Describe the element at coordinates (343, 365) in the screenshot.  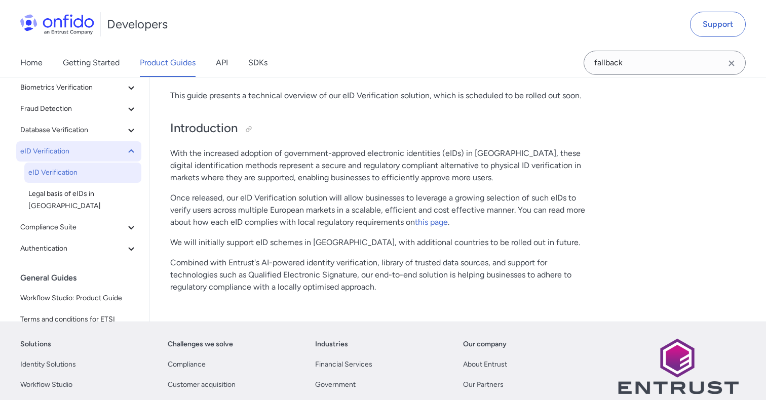
I see `a: Financial Services` at that location.